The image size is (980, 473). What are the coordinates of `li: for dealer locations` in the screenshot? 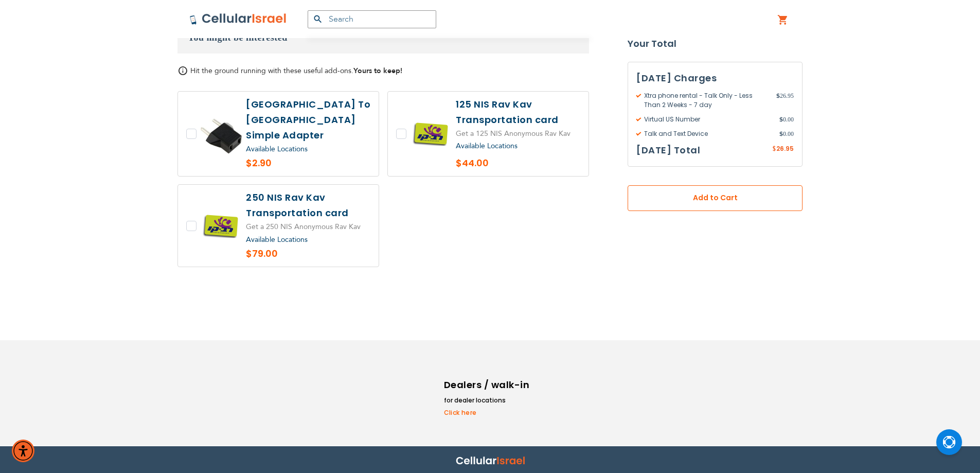 It's located at (487, 400).